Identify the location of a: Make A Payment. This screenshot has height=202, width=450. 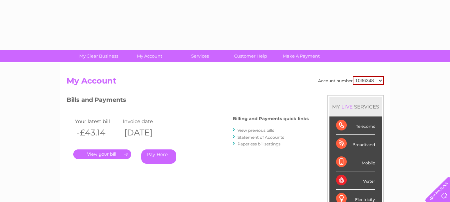
(301, 56).